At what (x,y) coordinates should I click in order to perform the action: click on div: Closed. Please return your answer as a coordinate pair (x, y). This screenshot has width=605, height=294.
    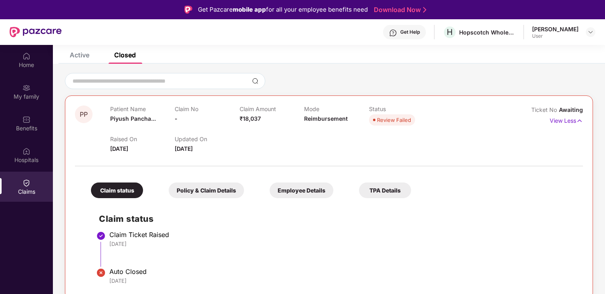
    Looking at the image, I should click on (125, 55).